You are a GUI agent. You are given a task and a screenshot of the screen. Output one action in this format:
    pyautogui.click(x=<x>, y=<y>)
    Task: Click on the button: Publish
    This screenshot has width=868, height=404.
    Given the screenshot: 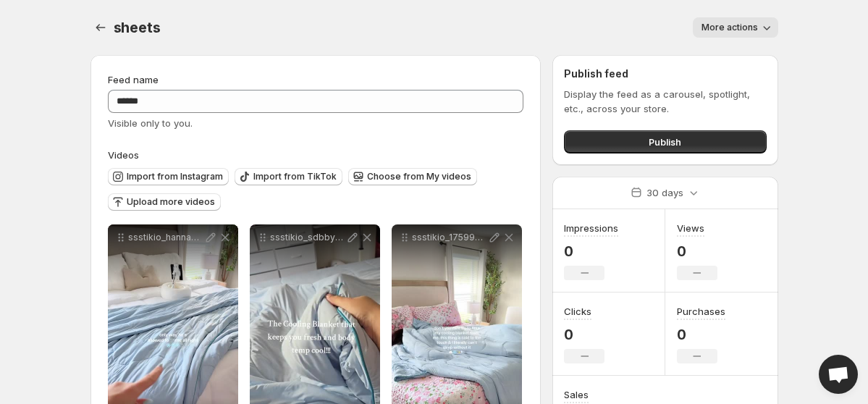 What is the action you would take?
    pyautogui.click(x=665, y=142)
    